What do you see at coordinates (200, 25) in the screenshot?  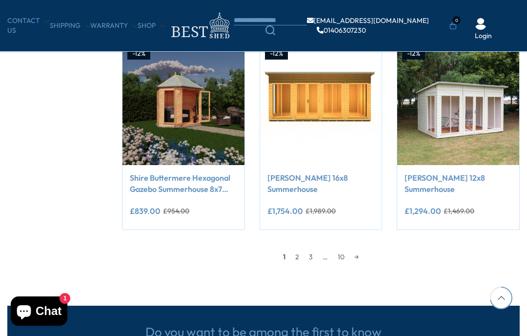 I see `img: logo` at bounding box center [200, 25].